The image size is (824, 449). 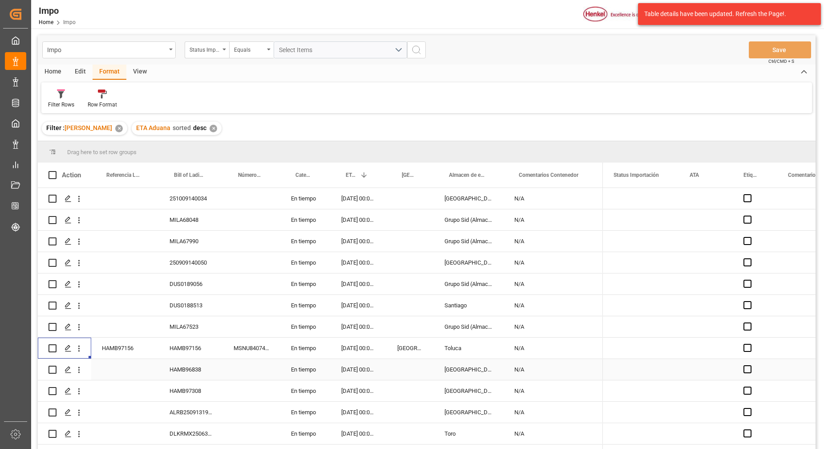 What do you see at coordinates (781, 61) in the screenshot?
I see `span: Ctrl/CMD + S` at bounding box center [781, 61].